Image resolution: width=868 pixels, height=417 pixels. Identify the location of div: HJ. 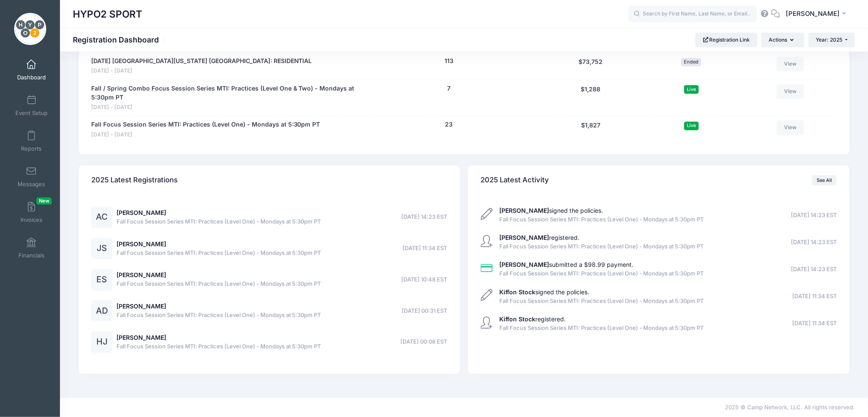
(102, 342).